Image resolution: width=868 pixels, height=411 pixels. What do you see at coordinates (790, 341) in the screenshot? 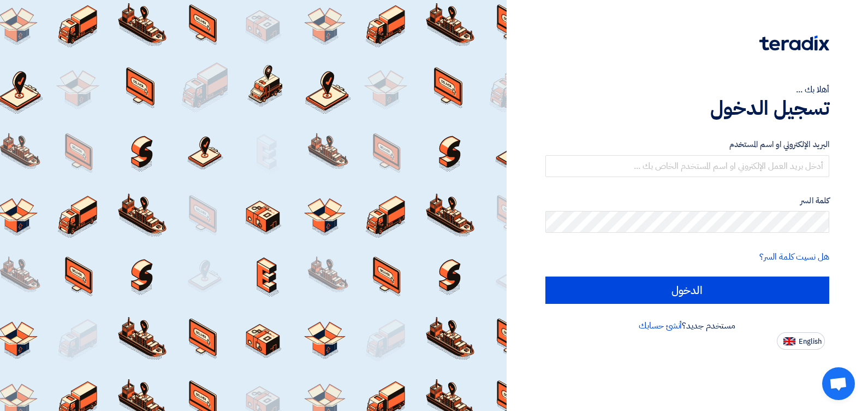
I see `img: en-US.png` at bounding box center [790, 341].